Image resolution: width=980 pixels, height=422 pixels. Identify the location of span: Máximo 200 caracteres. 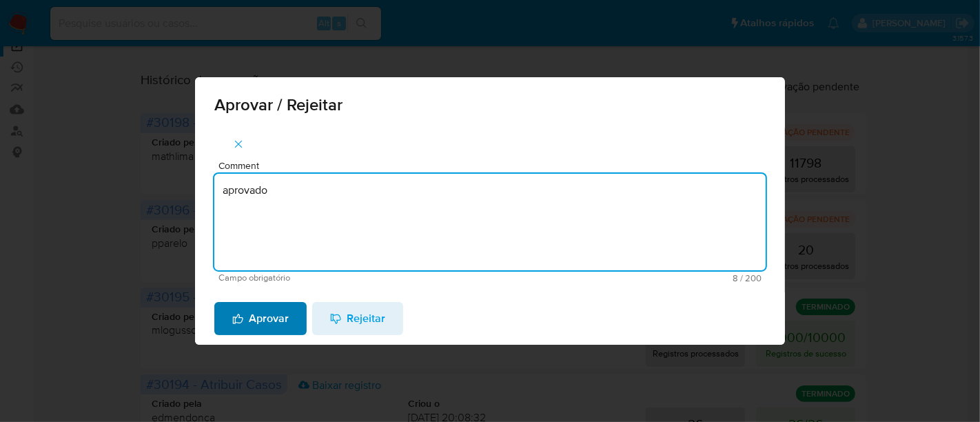
(626, 278).